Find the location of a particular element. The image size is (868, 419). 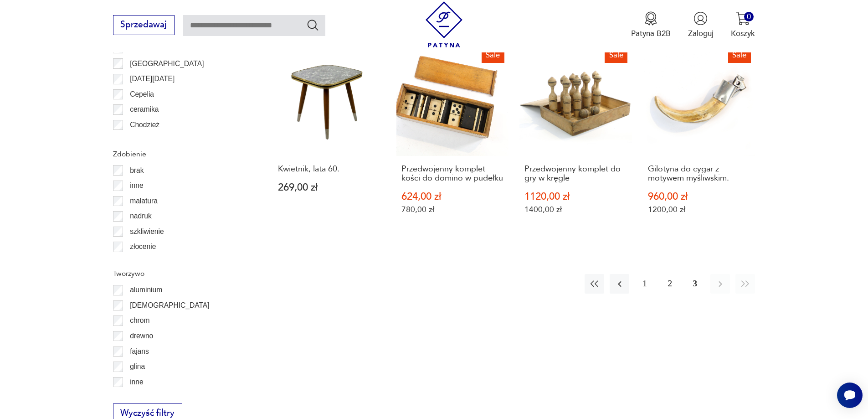

button: 1 is located at coordinates (644, 284).